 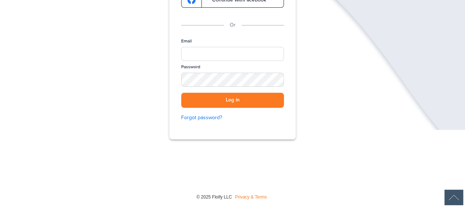 I want to click on p: Or, so click(x=233, y=25).